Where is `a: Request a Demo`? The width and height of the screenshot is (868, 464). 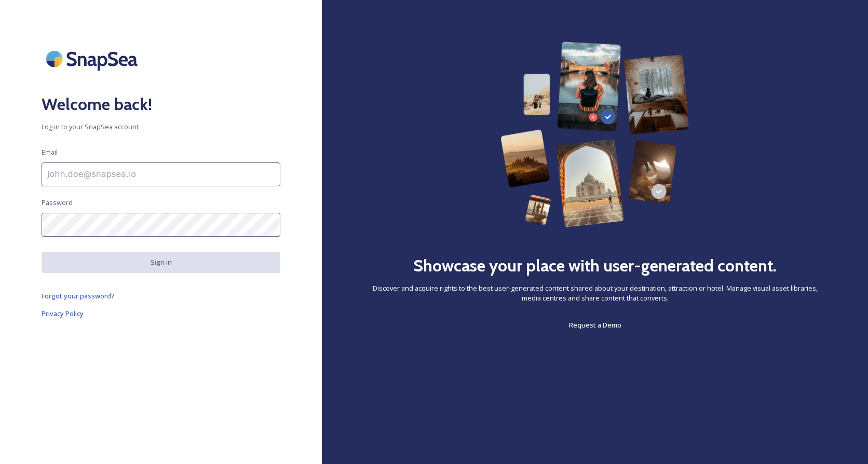
a: Request a Demo is located at coordinates (595, 325).